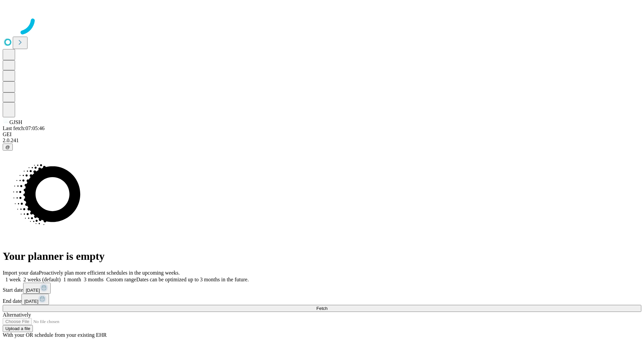 The image size is (644, 363). I want to click on span: With your OR schedule from your existing EHR, so click(54, 335).